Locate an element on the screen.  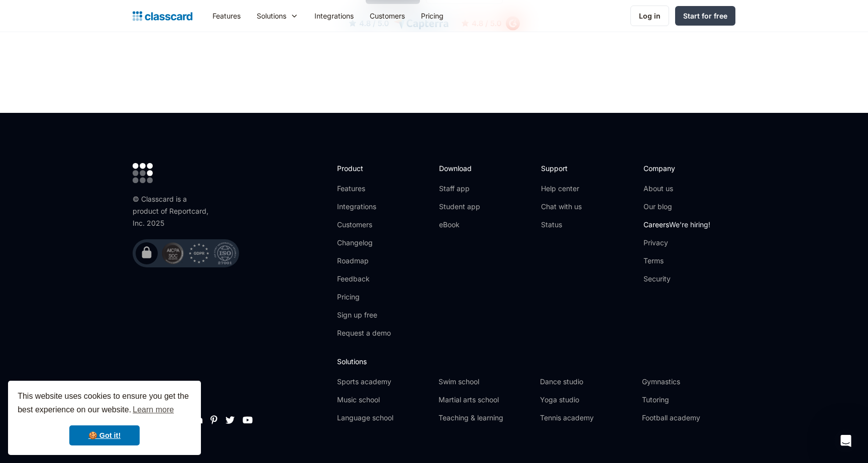
a: Martial arts school is located at coordinates (486, 401).